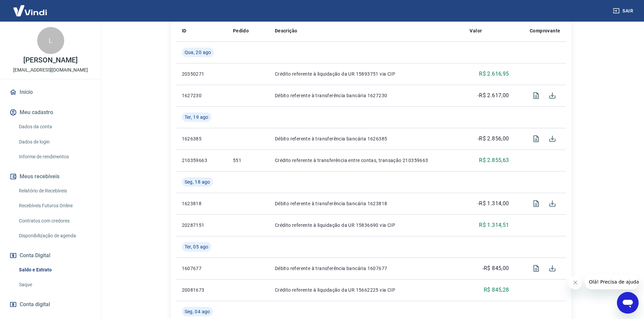 The height and width of the screenshot is (319, 644). Describe the element at coordinates (196, 117) in the screenshot. I see `span: Ter, 19 ago` at that location.